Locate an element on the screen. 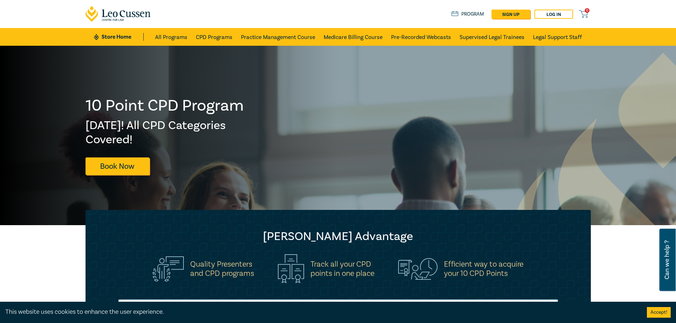 Image resolution: width=676 pixels, height=323 pixels. a: CPD Programs is located at coordinates (214, 37).